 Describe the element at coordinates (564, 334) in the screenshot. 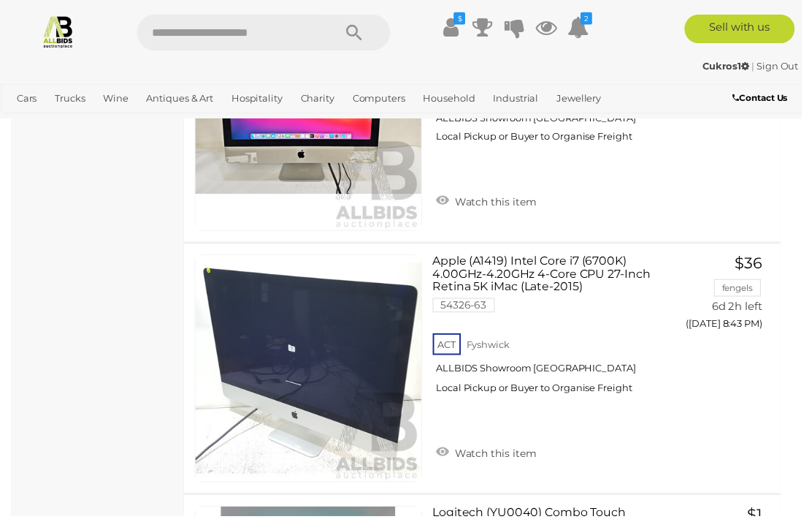

I see `a: Apple (A1419) Intel Core i7 (6700K) 4.00GHz-4.20GHz 4-Core CPU 27-Inch Retina 5K iMac (Late-2015)...` at that location.